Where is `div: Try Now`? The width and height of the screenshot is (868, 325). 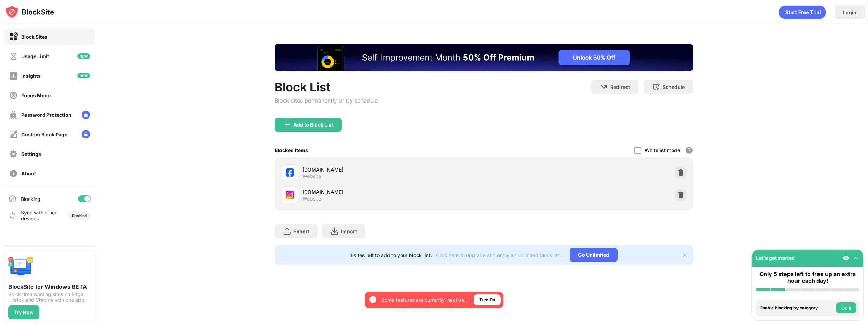 div: Try Now is located at coordinates (24, 313).